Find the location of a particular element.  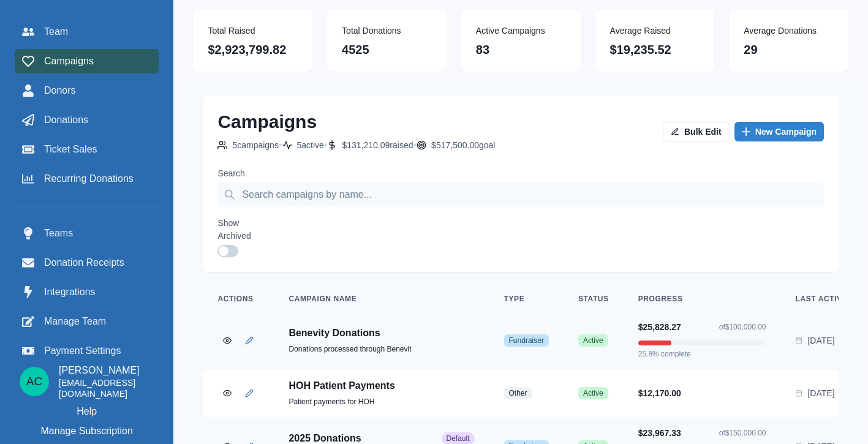

input: Search campaigns by name... is located at coordinates (521, 195).